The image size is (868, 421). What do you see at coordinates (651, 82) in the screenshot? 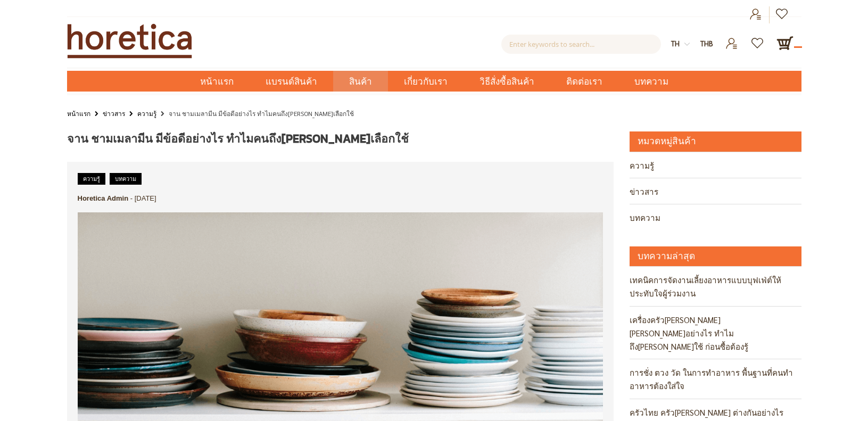
I see `span: บทความ` at bounding box center [651, 82].